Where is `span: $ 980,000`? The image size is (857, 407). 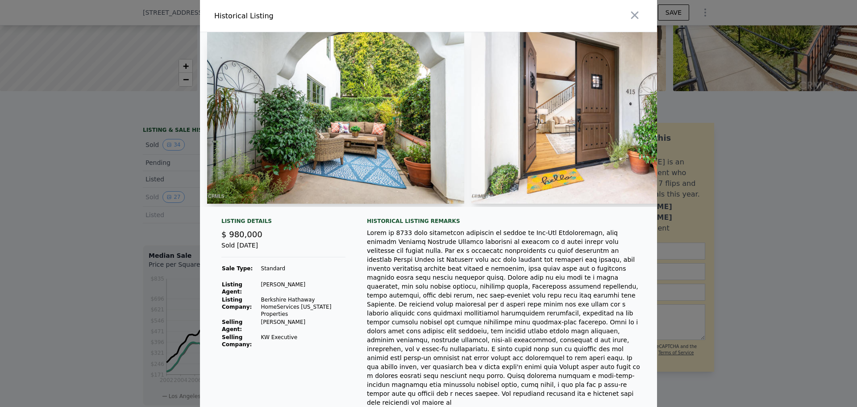 span: $ 980,000 is located at coordinates (242, 234).